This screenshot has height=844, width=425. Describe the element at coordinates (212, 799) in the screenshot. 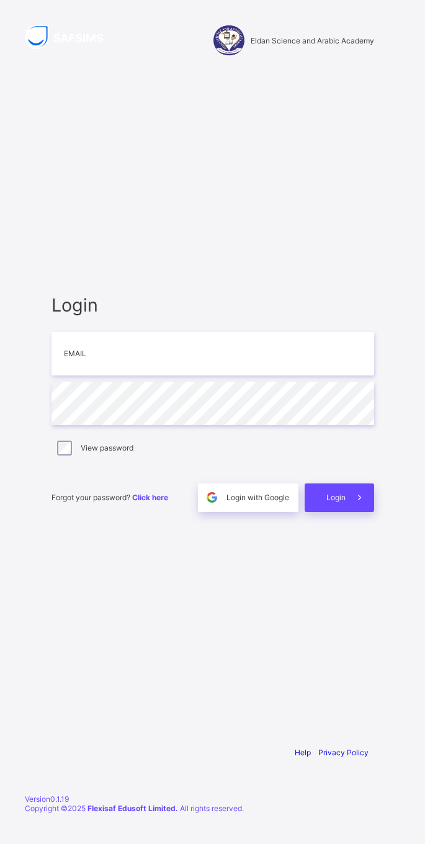

I see `span: Version 0.1.19` at that location.